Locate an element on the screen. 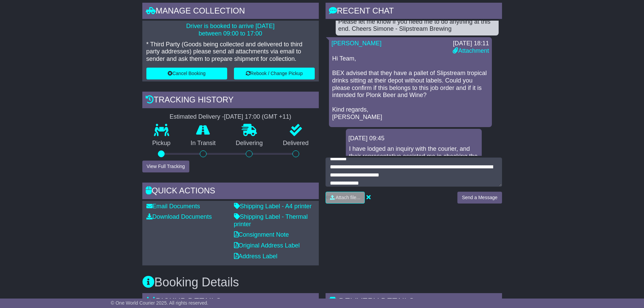  a: Consignment Note is located at coordinates (262, 235).